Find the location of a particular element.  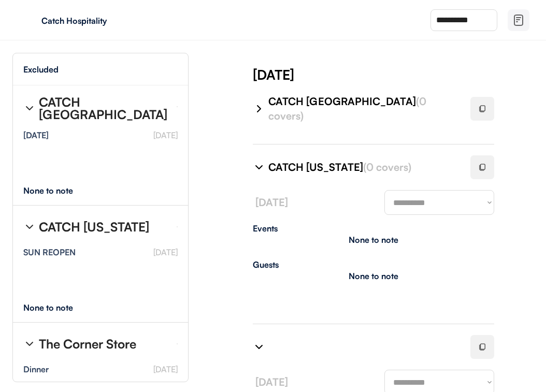

div: Events is located at coordinates (374, 228).